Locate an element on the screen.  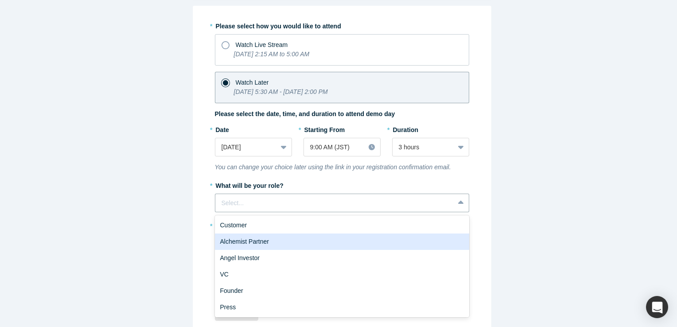
span: Watch Later is located at coordinates (252, 82).